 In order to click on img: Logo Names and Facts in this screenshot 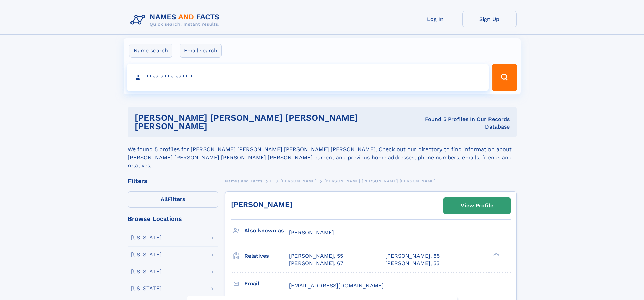, I will do `click(177, 20)`.